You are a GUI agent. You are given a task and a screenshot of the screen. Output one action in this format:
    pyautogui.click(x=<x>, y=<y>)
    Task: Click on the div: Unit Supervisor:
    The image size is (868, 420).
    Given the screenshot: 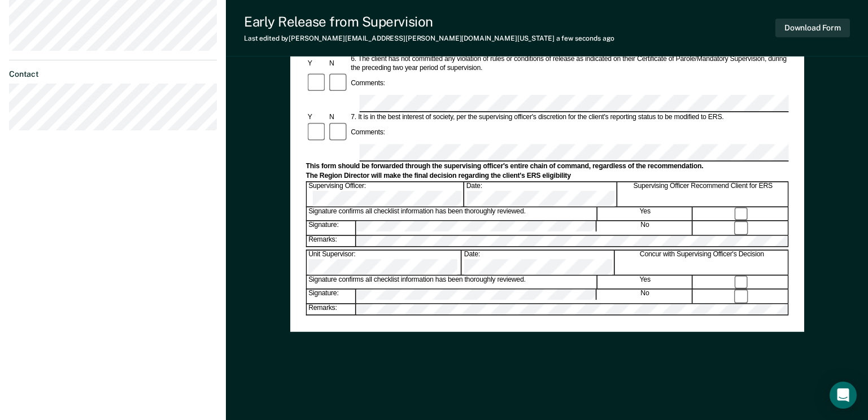 What is the action you would take?
    pyautogui.click(x=384, y=262)
    